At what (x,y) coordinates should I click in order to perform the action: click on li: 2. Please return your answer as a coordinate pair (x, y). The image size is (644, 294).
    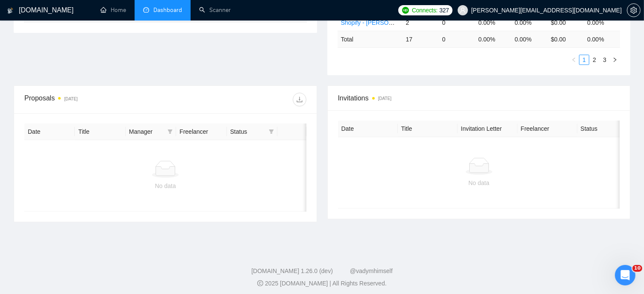
    Looking at the image, I should click on (594, 60).